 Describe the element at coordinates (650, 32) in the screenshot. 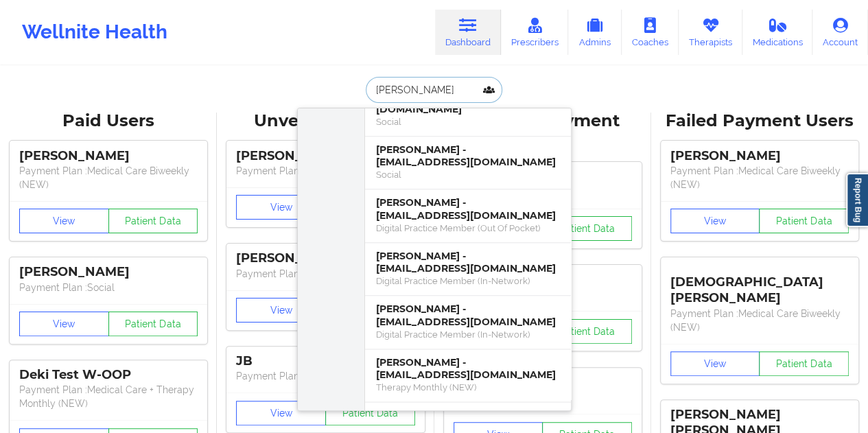

I see `a: Coaches` at that location.